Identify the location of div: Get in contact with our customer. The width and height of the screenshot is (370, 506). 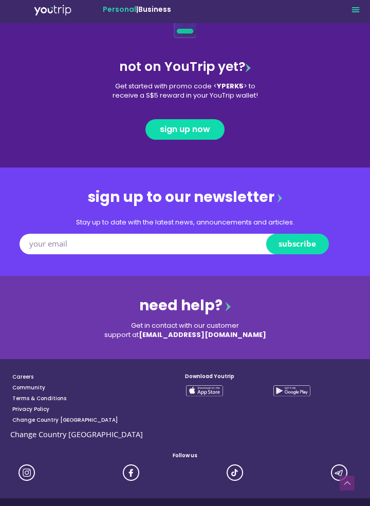
(185, 326).